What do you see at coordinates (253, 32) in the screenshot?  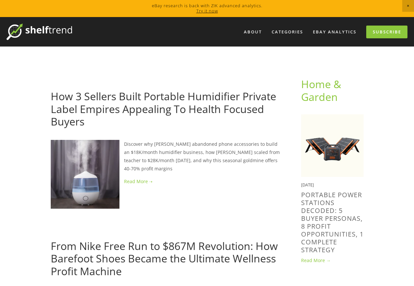 I see `a: About` at bounding box center [253, 32].